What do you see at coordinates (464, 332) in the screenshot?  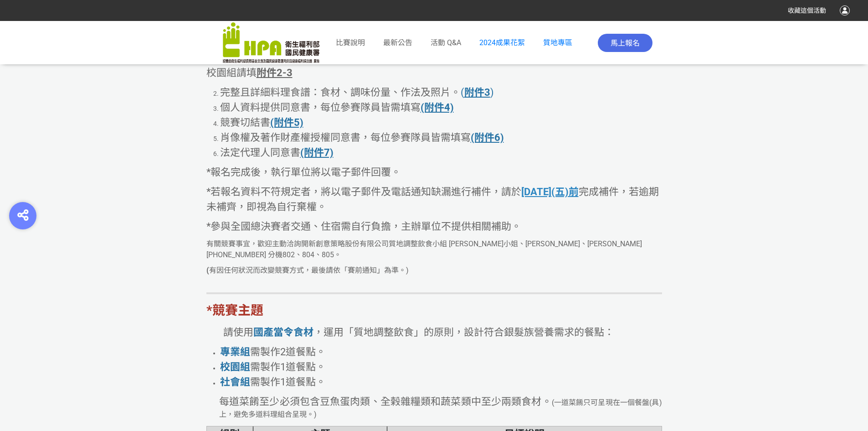 I see `span: ，運用「質地調整飲食」的原則，設計符合銀髮族營養需求的餐點：` at bounding box center [464, 332].